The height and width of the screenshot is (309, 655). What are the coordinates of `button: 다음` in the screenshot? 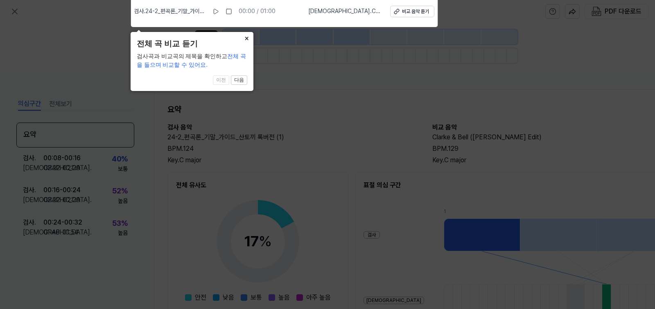 It's located at (239, 80).